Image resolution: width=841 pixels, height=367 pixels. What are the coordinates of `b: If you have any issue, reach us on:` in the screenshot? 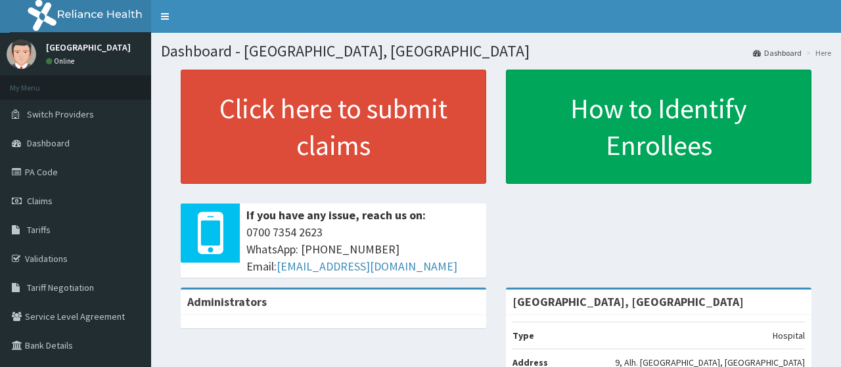 It's located at (336, 215).